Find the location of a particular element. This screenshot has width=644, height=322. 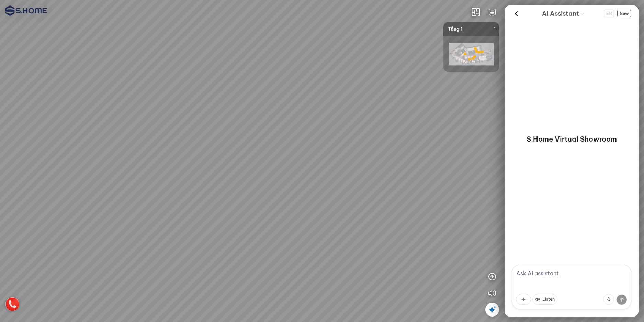

img: logo is located at coordinates (26, 11).